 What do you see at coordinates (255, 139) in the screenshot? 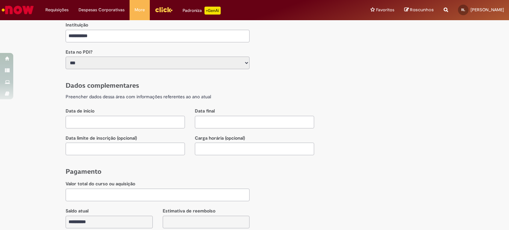
I see `p: Carga horária (opcional)` at bounding box center [255, 139].